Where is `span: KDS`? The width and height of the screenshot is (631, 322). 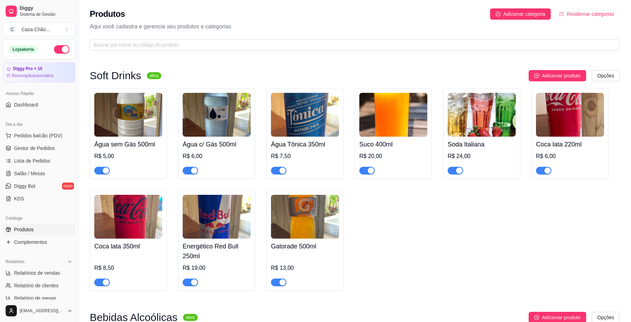 span: KDS is located at coordinates (19, 199).